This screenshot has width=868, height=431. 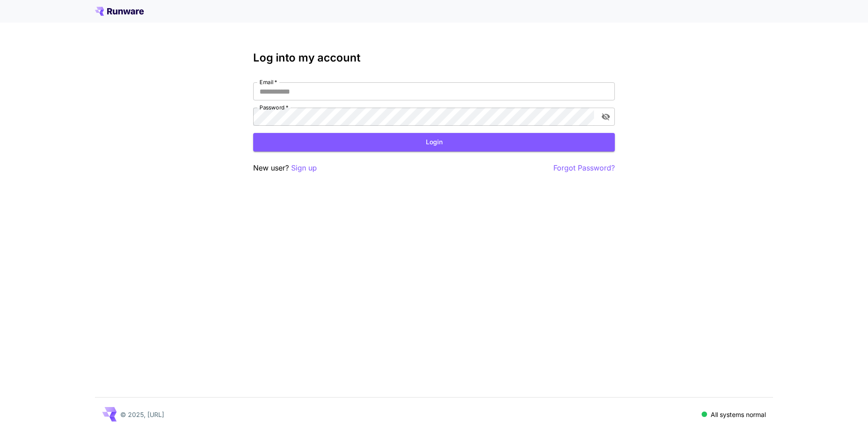 What do you see at coordinates (584, 168) in the screenshot?
I see `button: Forgot Password?` at bounding box center [584, 168].